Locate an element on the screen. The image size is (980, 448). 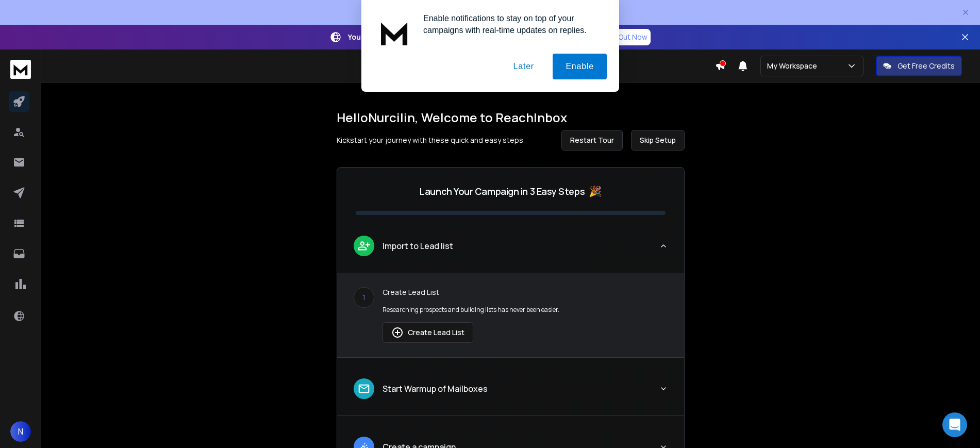
button: leadStart Warmup of Mailboxes is located at coordinates (511, 392).